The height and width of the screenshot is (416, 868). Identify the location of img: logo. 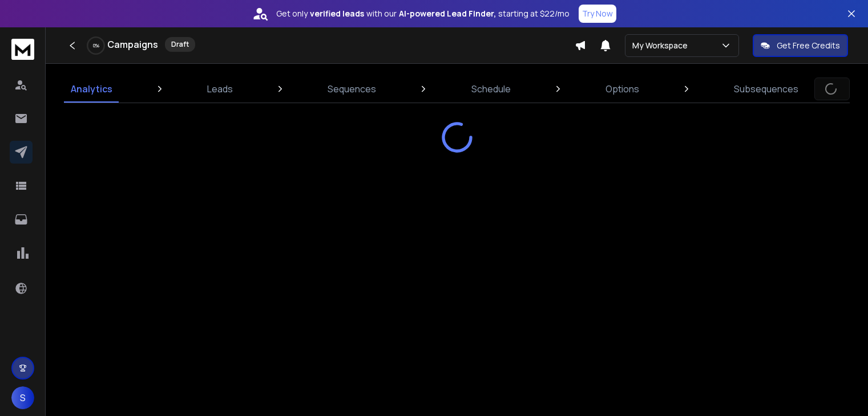
(23, 49).